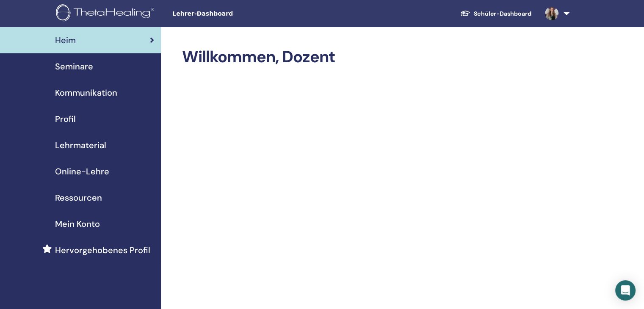 Image resolution: width=644 pixels, height=309 pixels. I want to click on img: default.jpg, so click(552, 13).